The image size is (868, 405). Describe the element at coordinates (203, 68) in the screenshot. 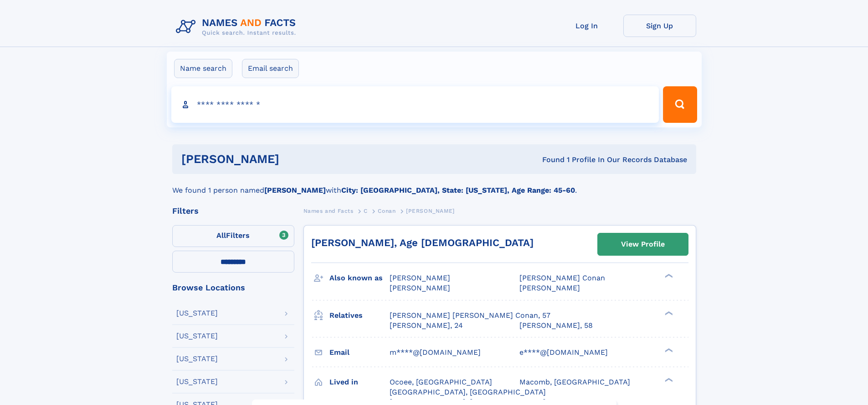

I see `label: Name search` at that location.